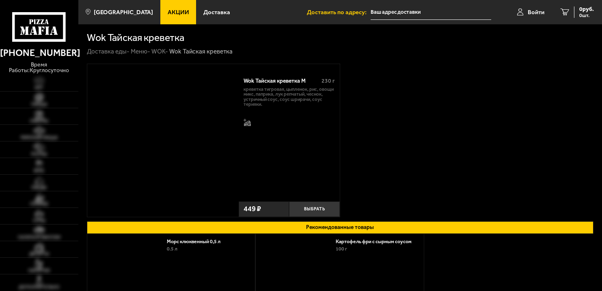 The height and width of the screenshot is (291, 602). I want to click on a: Доставка еды-, so click(108, 52).